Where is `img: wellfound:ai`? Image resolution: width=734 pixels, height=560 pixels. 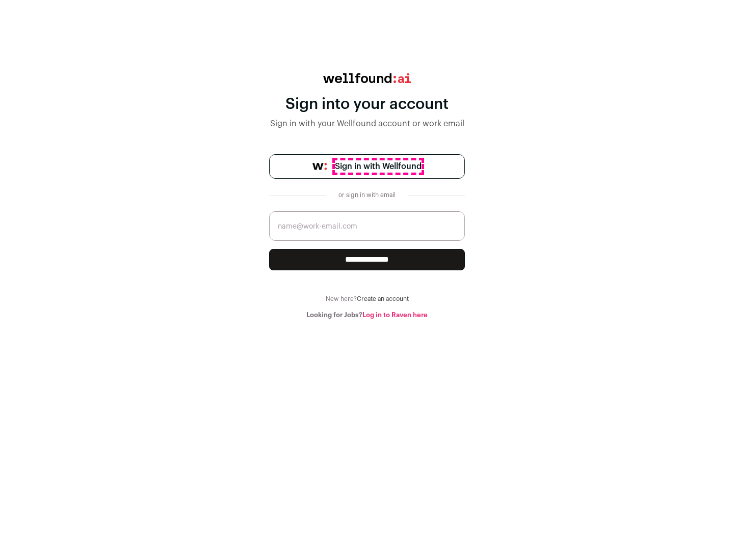 img: wellfound:ai is located at coordinates (367, 78).